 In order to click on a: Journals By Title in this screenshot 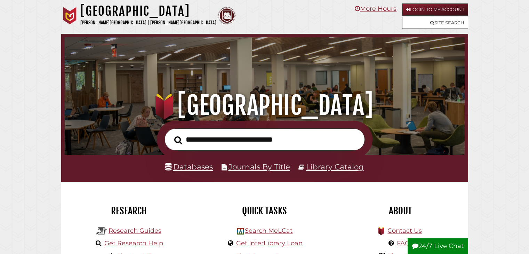, I will do `click(259, 167)`.